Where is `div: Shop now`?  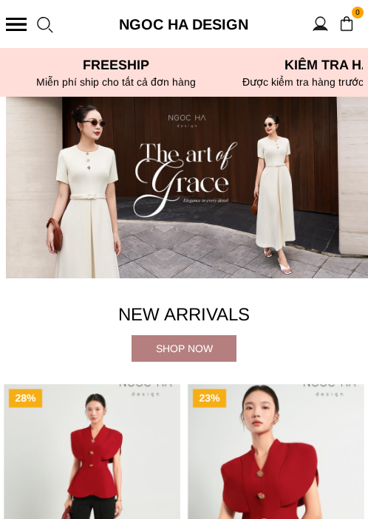
div: Shop now is located at coordinates (184, 349).